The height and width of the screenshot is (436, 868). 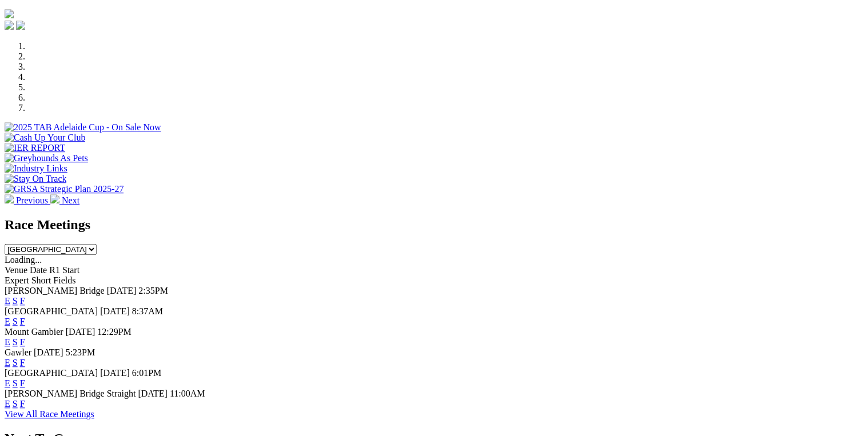 I want to click on img: Industry Links, so click(x=36, y=169).